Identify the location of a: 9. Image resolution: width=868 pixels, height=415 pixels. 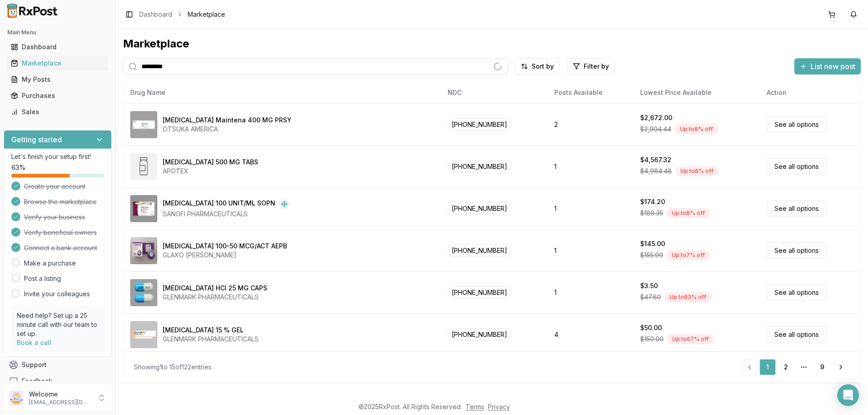
(822, 367).